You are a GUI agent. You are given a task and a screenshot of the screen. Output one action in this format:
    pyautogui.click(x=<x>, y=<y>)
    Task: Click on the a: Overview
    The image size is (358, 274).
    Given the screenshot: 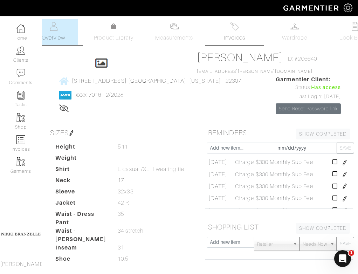 What is the action you would take?
    pyautogui.click(x=54, y=32)
    